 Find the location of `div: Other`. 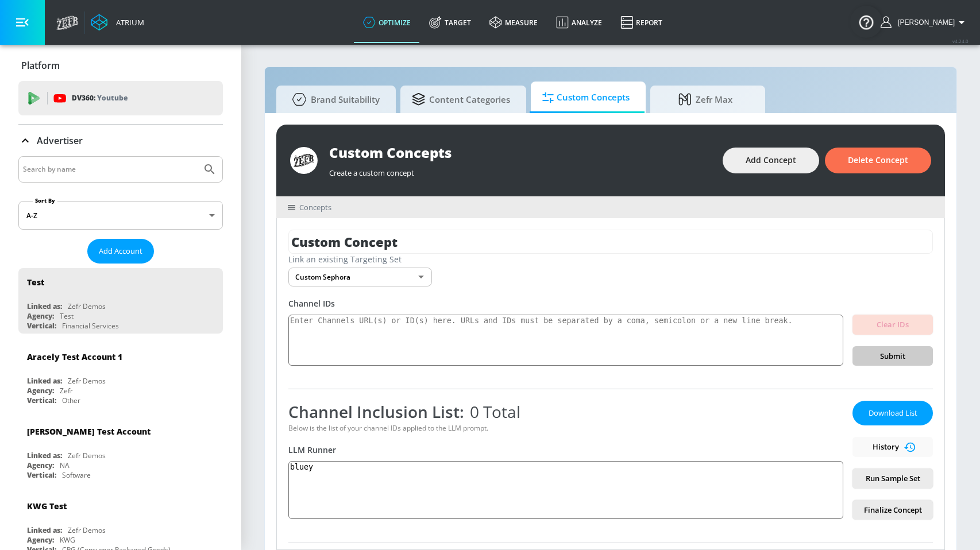

div: Other is located at coordinates (71, 401).